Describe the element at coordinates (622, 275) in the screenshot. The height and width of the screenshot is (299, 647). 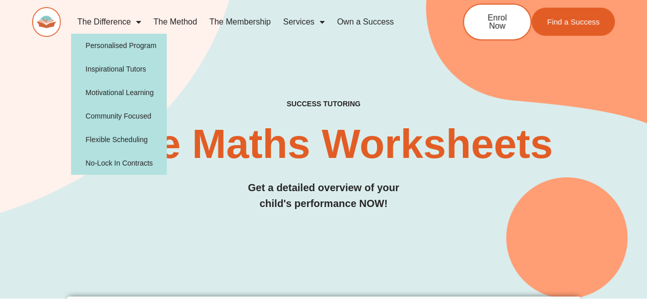
I see `div: Chat Widget` at that location.